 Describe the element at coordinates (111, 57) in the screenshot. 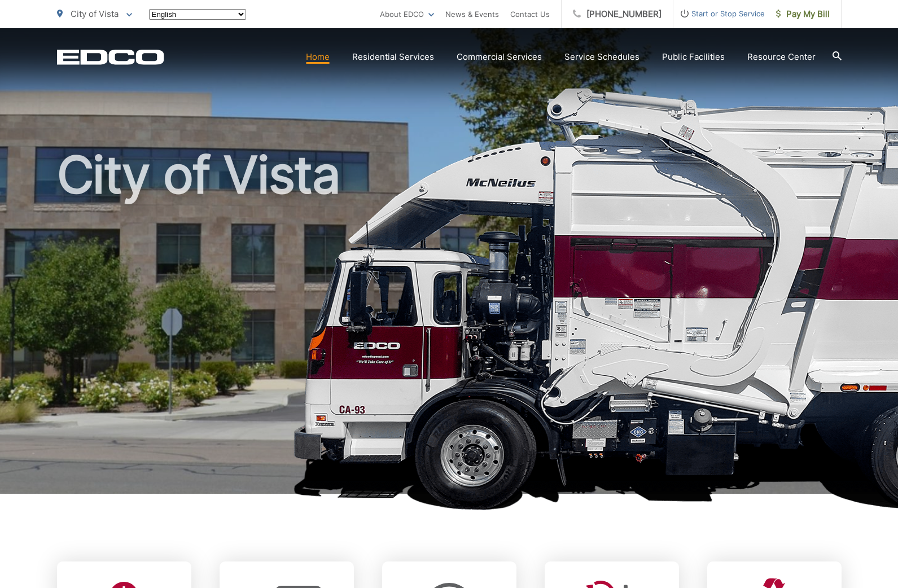

I see `a: EDCD logo. Return to the homepage.` at that location.